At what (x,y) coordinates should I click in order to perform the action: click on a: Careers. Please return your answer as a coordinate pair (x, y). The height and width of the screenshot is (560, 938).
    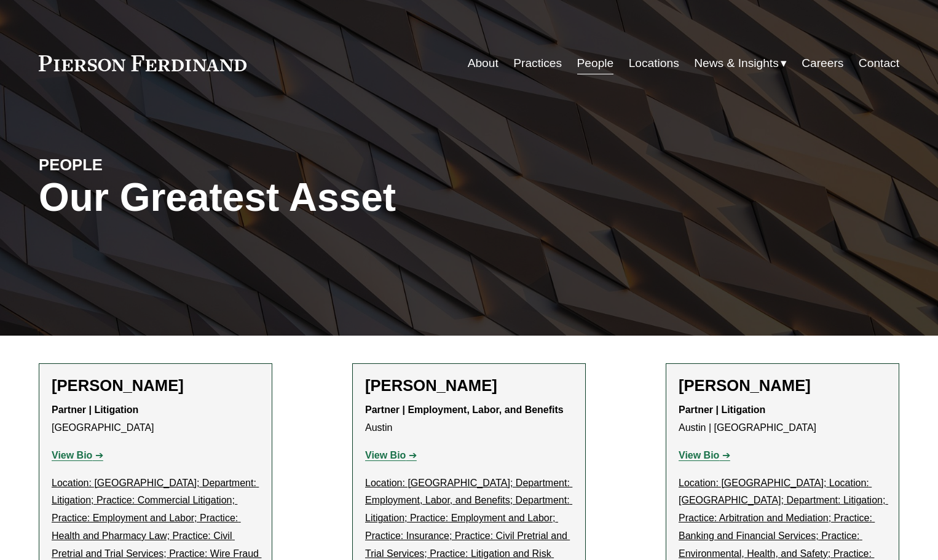
    Looking at the image, I should click on (822, 64).